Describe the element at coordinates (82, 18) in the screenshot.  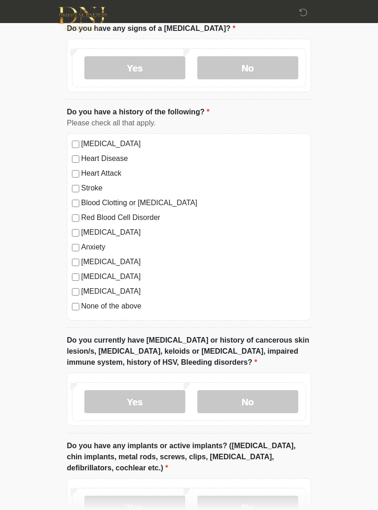
I see `img: DNJ Med Boutique Logo` at that location.